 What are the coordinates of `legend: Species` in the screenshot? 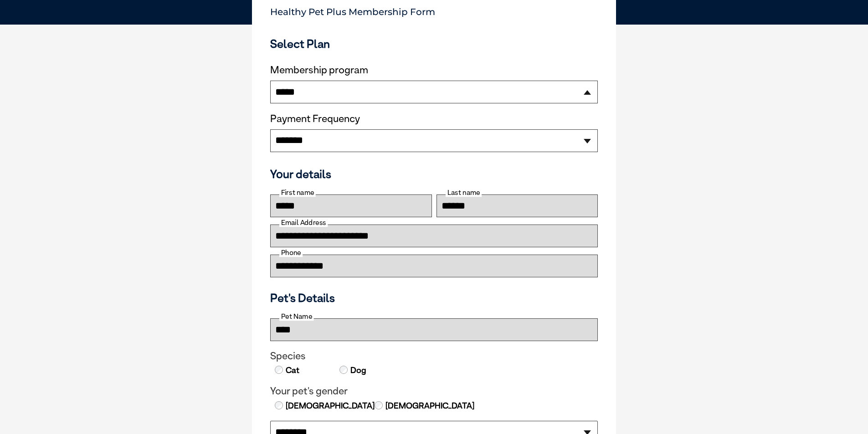 It's located at (434, 356).